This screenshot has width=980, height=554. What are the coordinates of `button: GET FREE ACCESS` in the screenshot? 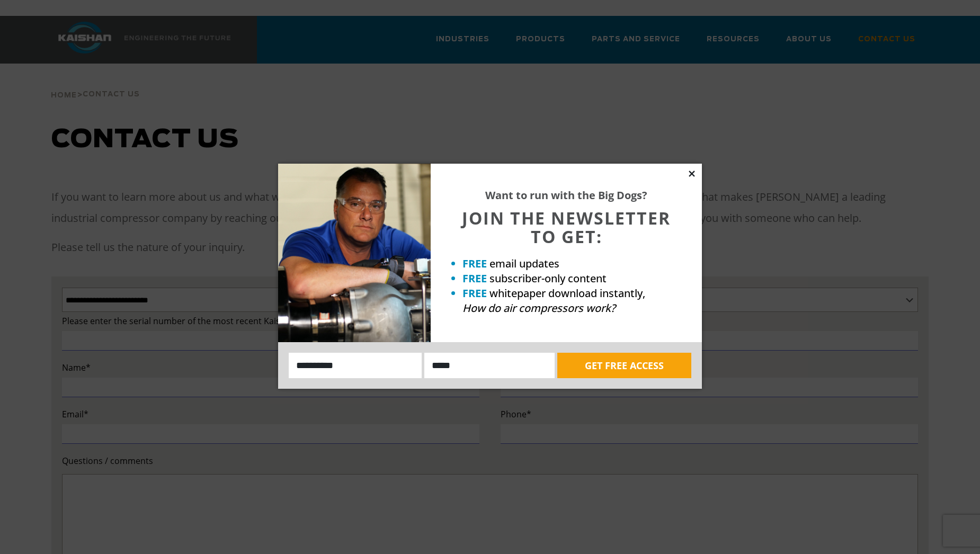 It's located at (624, 366).